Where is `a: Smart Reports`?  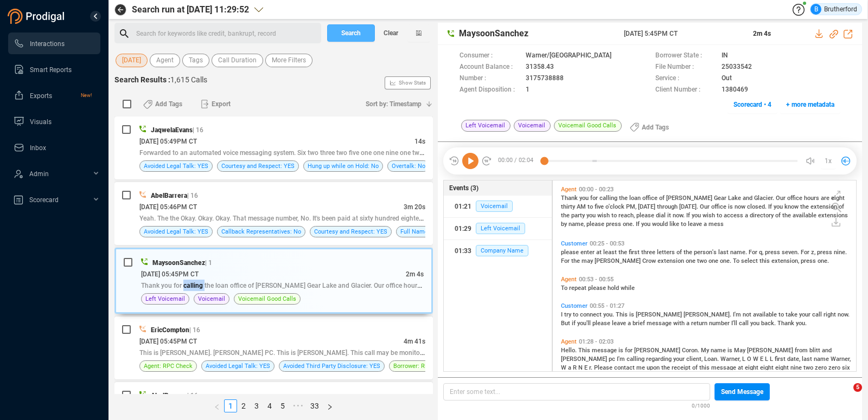
a: Smart Reports is located at coordinates (53, 69).